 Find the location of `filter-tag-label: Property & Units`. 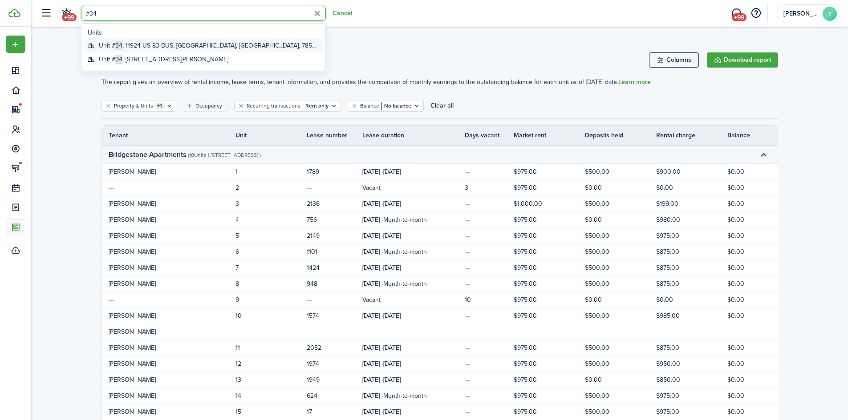

filter-tag-label: Property & Units is located at coordinates (133, 106).